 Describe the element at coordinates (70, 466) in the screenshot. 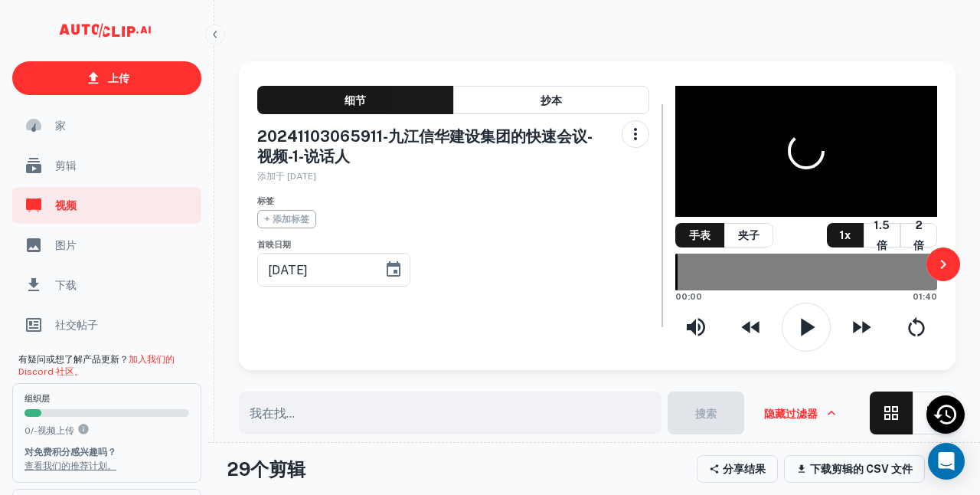

I see `font: 查看我们的推荐计划。` at that location.